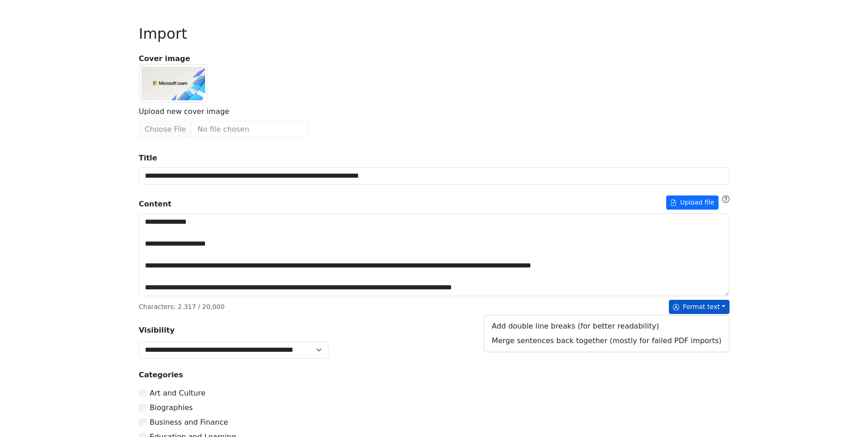  What do you see at coordinates (699, 307) in the screenshot?
I see `button: Format text` at bounding box center [699, 307].